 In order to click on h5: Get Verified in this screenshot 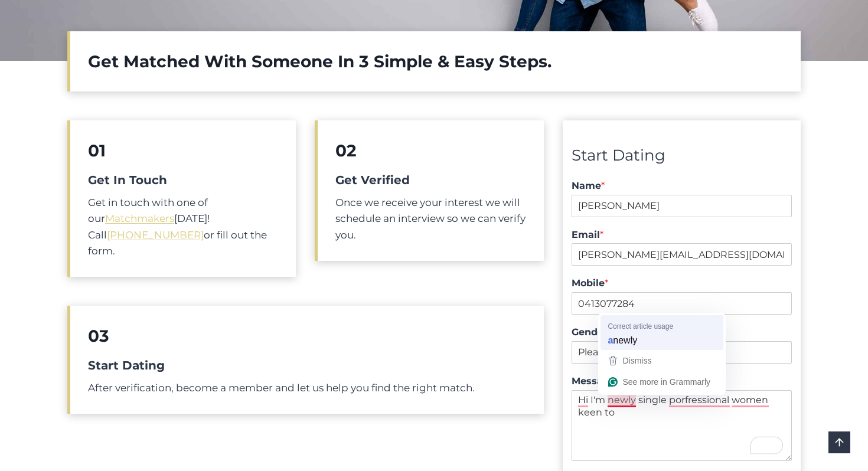, I will do `click(431, 180)`.